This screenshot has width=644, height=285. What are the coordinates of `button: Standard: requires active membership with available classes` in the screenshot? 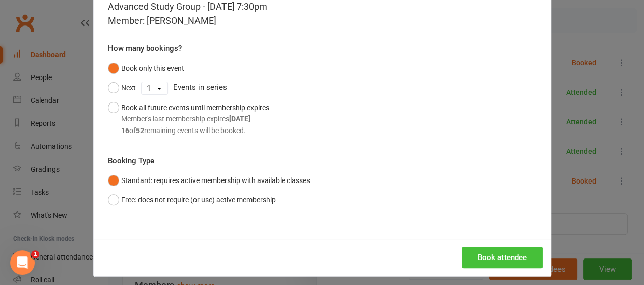 It's located at (209, 181).